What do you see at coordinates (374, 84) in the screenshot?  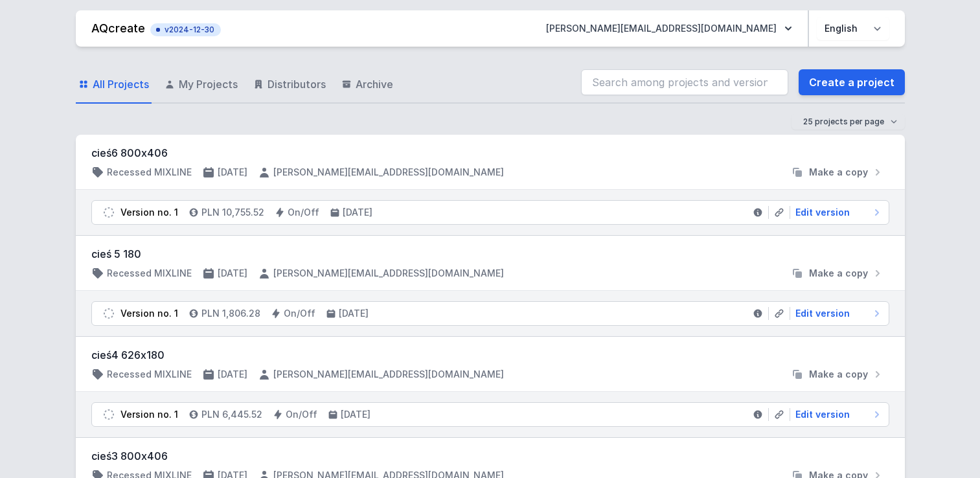 I see `span: Archive` at bounding box center [374, 84].